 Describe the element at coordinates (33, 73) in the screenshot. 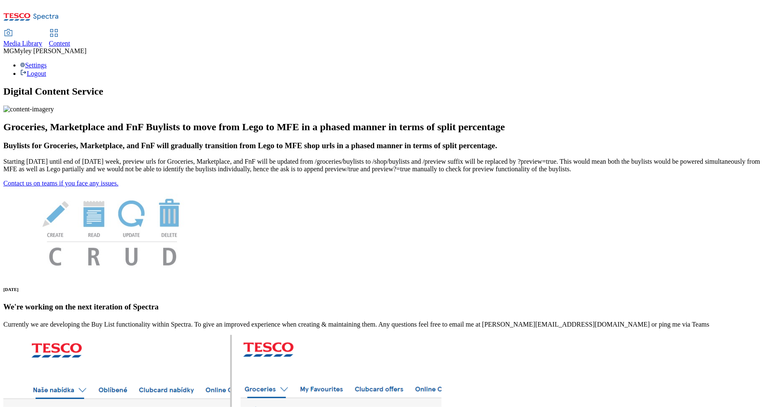

I see `a: Logout` at that location.